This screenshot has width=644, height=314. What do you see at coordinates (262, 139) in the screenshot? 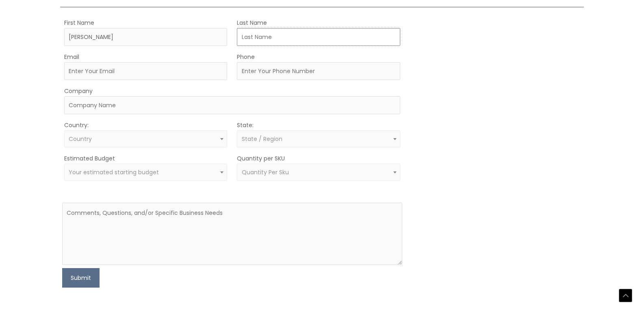
I see `span: State / Region` at bounding box center [262, 139].